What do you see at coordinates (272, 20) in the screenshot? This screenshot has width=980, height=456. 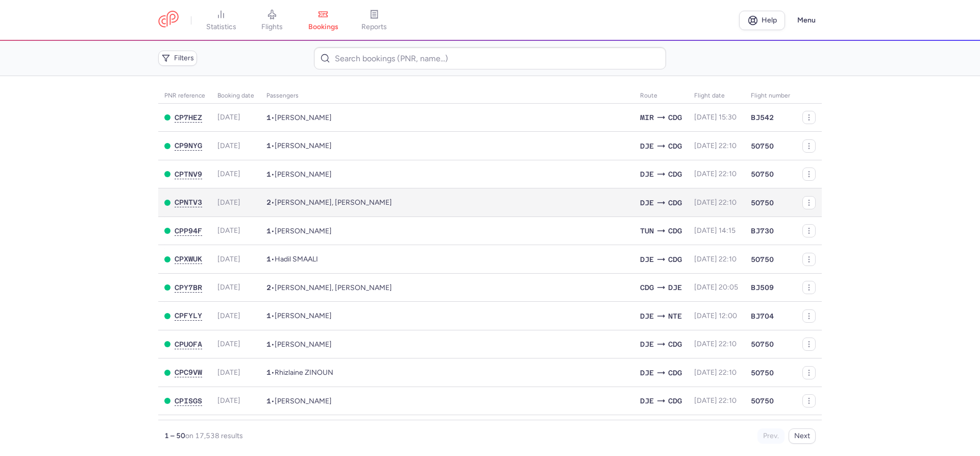 I see `a: flights` at bounding box center [272, 20].